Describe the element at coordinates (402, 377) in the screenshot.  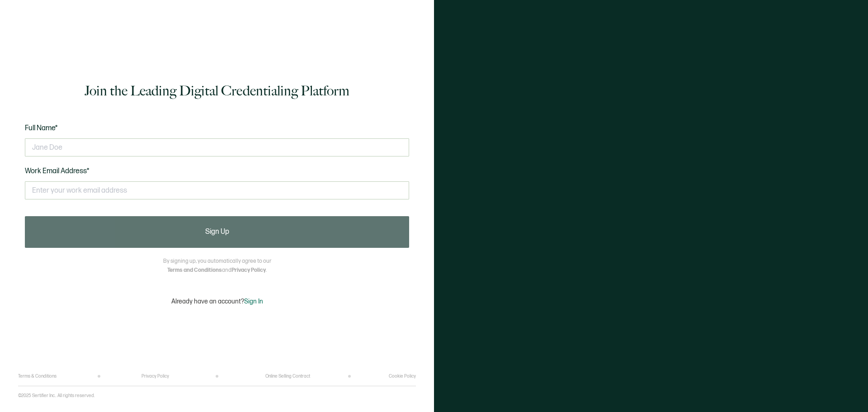
I see `a: Cookie Policy` at that location.